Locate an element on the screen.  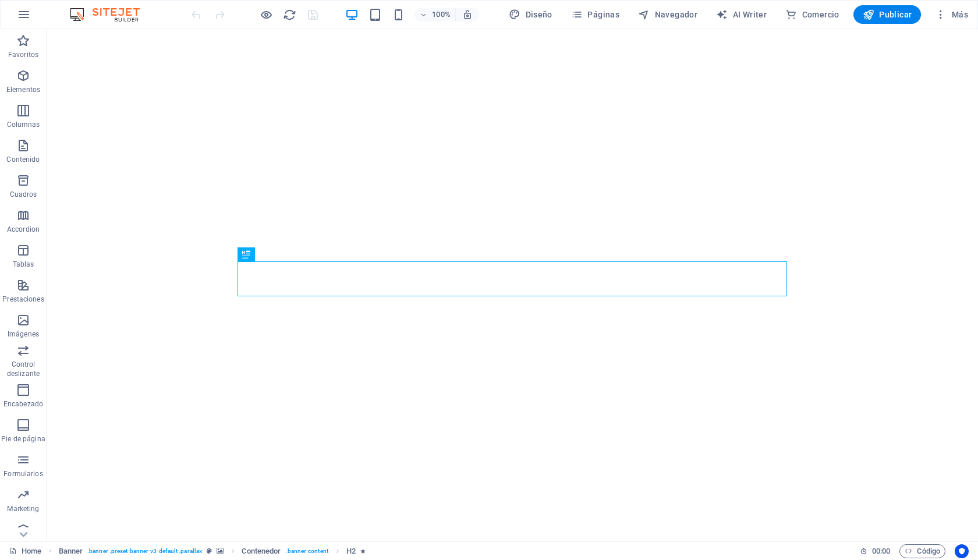
span: Publicar is located at coordinates (888, 15).